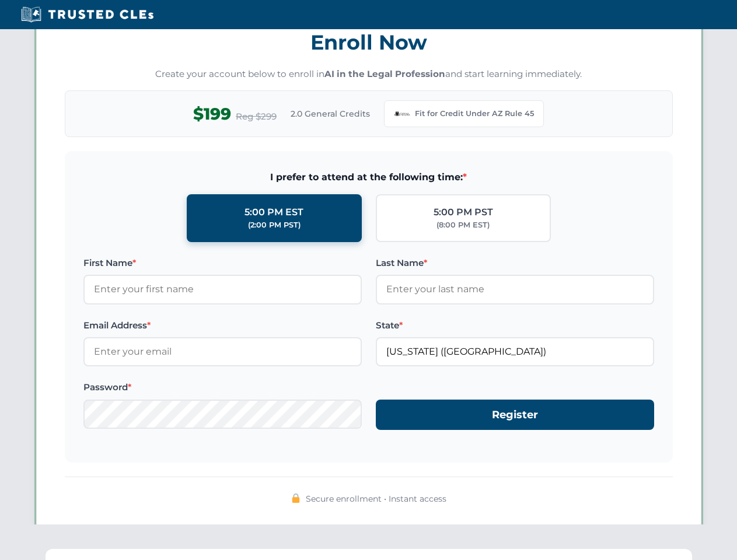 Image resolution: width=737 pixels, height=560 pixels. Describe the element at coordinates (463, 213) in the screenshot. I see `div: 5:00 PM PST` at that location.